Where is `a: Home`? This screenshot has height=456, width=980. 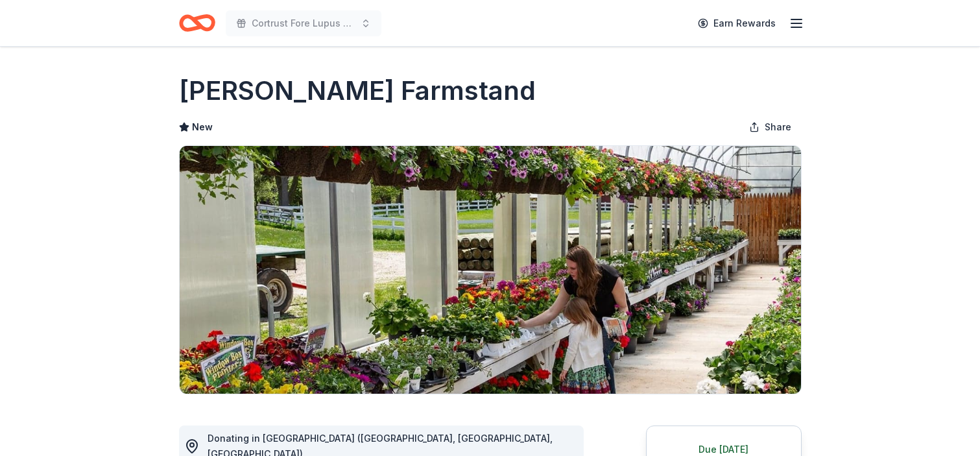
a: Home is located at coordinates (197, 23).